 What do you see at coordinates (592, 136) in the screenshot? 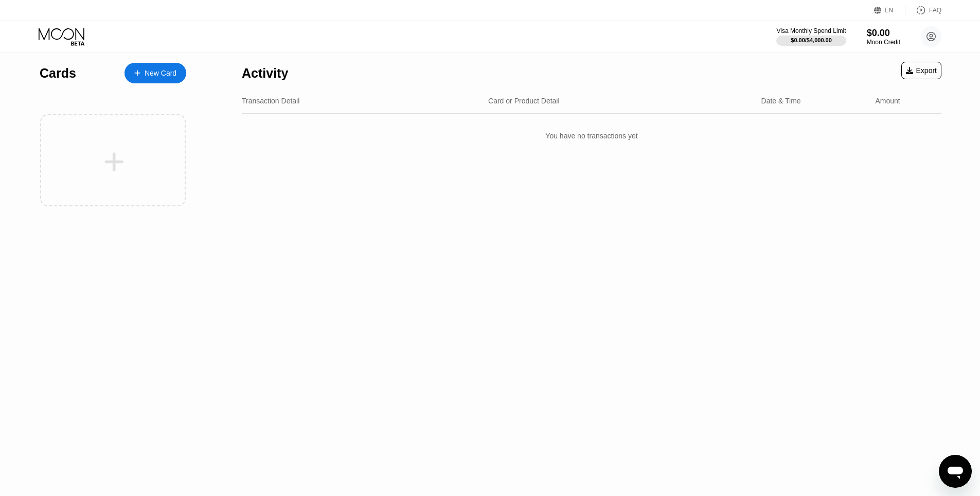
I see `div: You have no transactions yet` at bounding box center [592, 136].